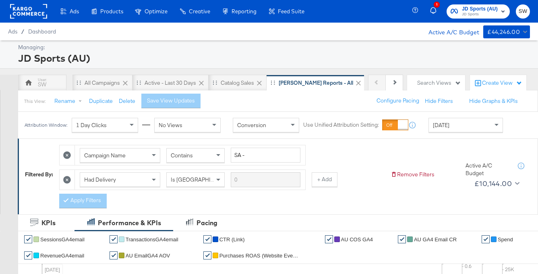  What do you see at coordinates (523, 11) in the screenshot?
I see `span: SW` at bounding box center [523, 11].